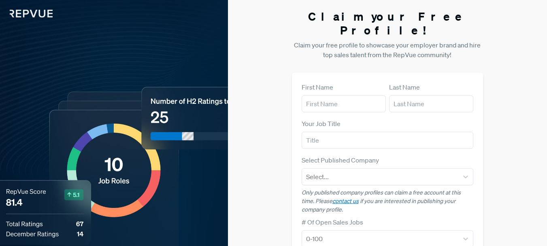 The width and height of the screenshot is (547, 246). I want to click on label: First Name, so click(318, 87).